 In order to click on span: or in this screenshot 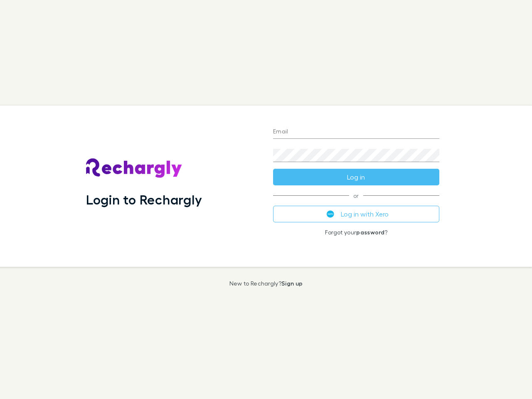, I will do `click(356, 195)`.